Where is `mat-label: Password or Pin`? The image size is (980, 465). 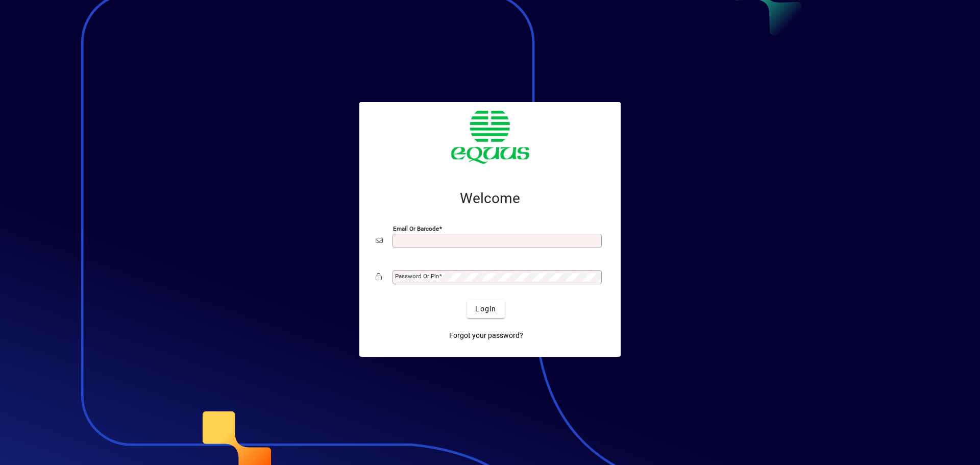 mat-label: Password or Pin is located at coordinates (417, 276).